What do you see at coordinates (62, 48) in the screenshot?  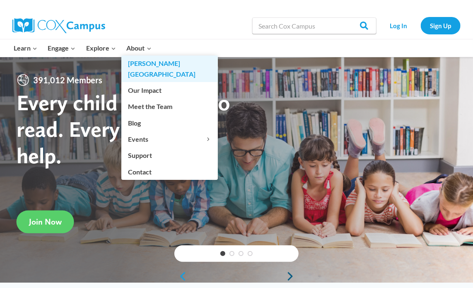 I see `button: Child menu of Engage` at bounding box center [62, 48].